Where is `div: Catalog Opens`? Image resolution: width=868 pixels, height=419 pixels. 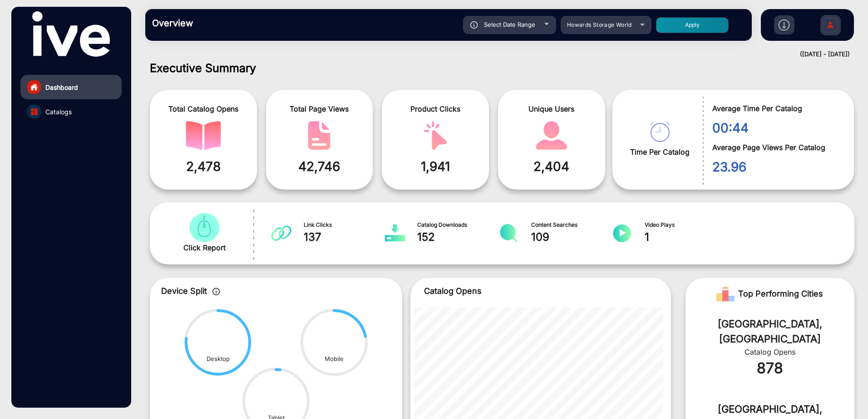
div: Catalog Opens is located at coordinates (770, 352).